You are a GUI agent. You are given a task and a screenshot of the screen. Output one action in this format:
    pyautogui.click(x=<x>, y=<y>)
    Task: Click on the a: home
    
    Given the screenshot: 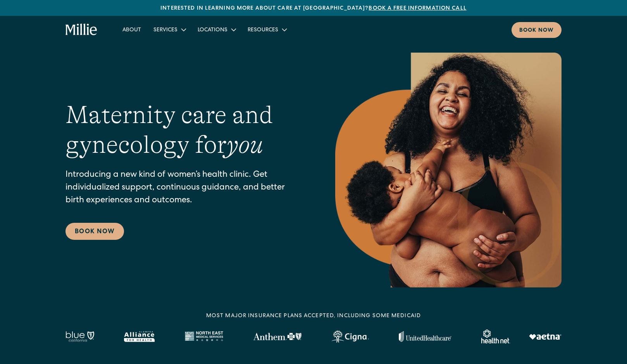 What is the action you would take?
    pyautogui.click(x=81, y=30)
    